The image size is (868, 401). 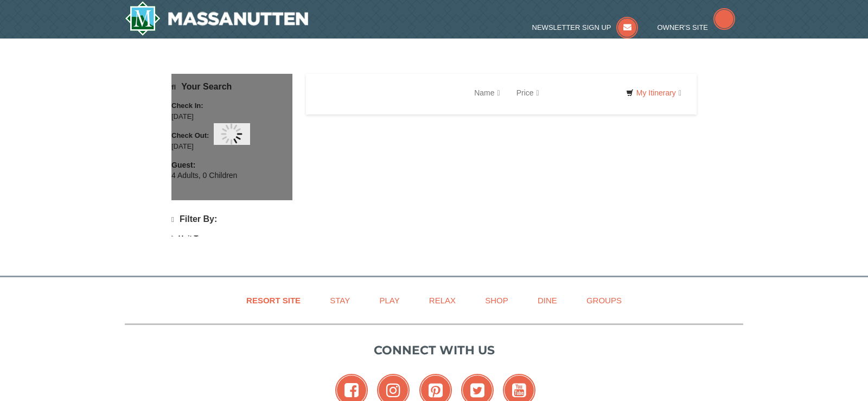 What do you see at coordinates (697, 27) in the screenshot?
I see `a: Owner's Site` at bounding box center [697, 27].